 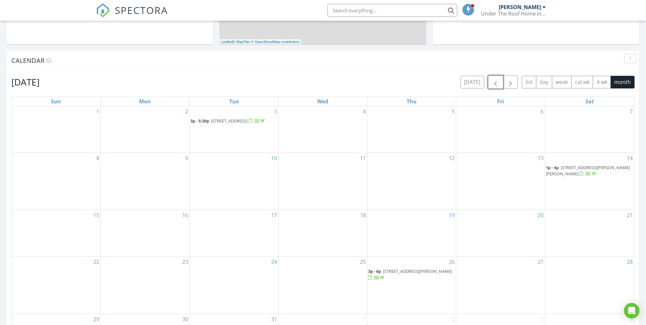 What do you see at coordinates (452, 262) in the screenshot?
I see `a: Go to October 26, 2023` at bounding box center [452, 262].